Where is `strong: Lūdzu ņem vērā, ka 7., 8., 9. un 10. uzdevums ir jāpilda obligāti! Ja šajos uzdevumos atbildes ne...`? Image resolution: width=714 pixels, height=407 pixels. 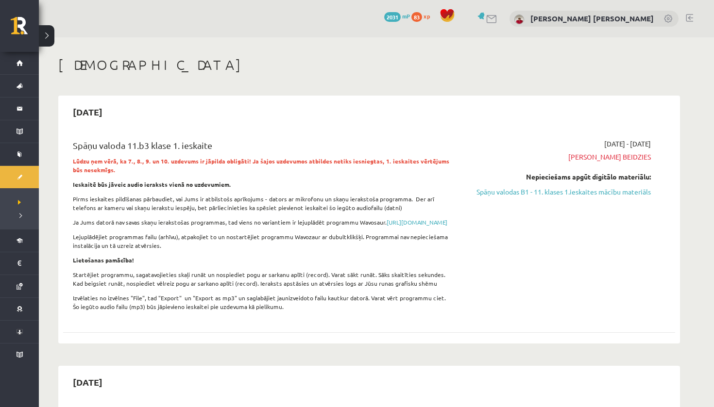 strong: Lūdzu ņem vērā, ka 7., 8., 9. un 10. uzdevums ir jāpilda obligāti! Ja šajos uzdevumos atbildes ne... is located at coordinates (261, 166).